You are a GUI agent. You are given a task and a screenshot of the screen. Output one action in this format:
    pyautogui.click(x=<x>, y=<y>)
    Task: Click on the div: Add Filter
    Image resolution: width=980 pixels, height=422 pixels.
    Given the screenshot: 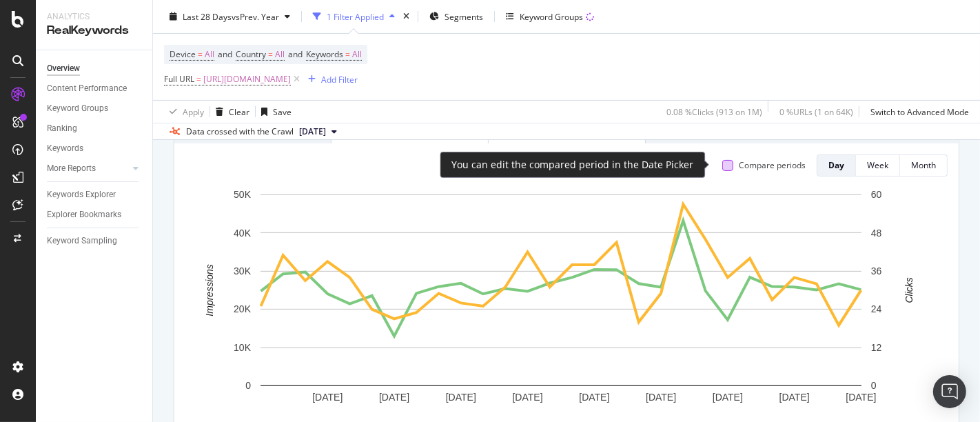 What is the action you would take?
    pyautogui.click(x=339, y=79)
    